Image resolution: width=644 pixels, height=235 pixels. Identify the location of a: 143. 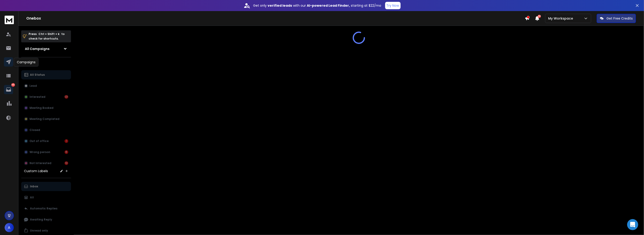
(8, 89).